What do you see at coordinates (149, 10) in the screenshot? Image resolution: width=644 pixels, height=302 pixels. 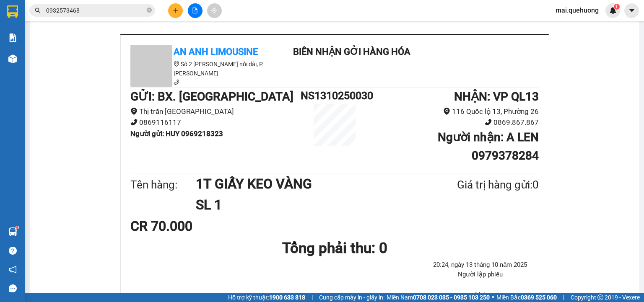 I see `span: close-circle` at bounding box center [149, 10].